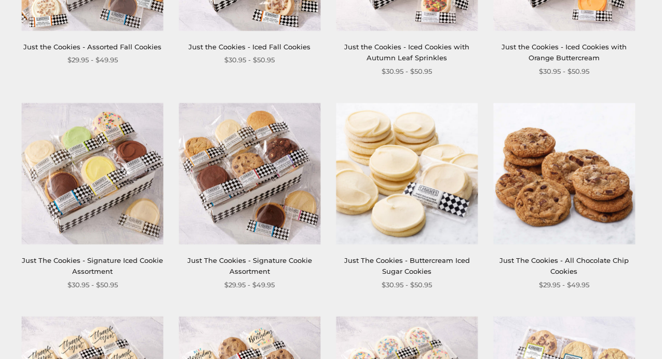 This screenshot has width=662, height=359. I want to click on a: Just the Cookies - Iced Cookies with Autumn Leaf Sprinkles, so click(407, 52).